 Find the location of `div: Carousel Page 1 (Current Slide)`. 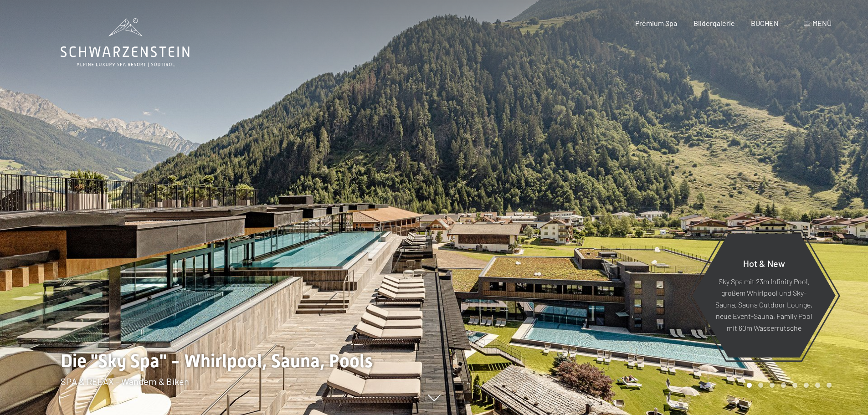

div: Carousel Page 1 (Current Slide) is located at coordinates (749, 385).